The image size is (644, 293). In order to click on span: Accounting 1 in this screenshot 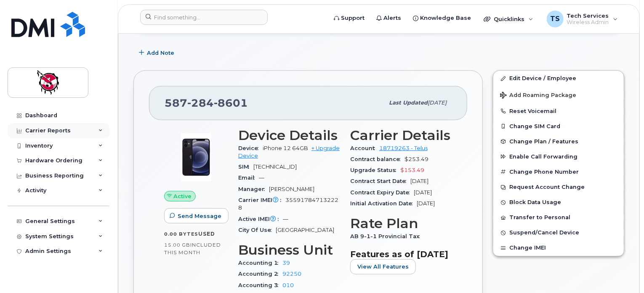, I will do `click(260, 263)`.